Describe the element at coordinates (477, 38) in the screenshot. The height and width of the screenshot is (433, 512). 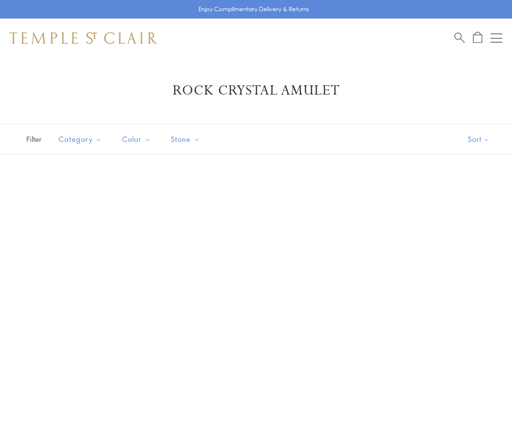
I see `a: Open Shopping Bag` at that location.